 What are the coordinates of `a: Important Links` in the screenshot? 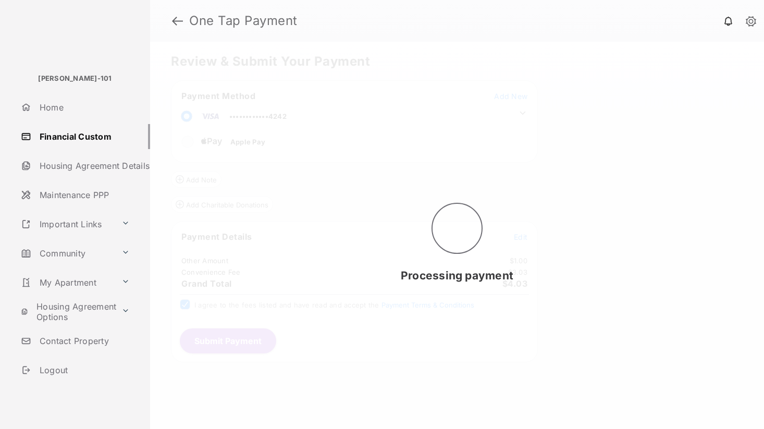 It's located at (67, 224).